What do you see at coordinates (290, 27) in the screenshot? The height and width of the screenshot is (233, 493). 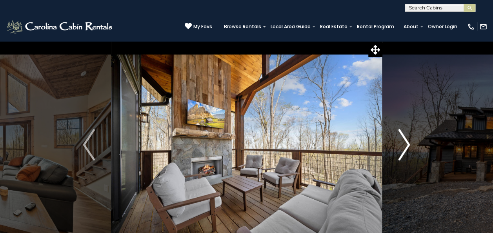 I see `a: Local Area Guide` at bounding box center [290, 27].